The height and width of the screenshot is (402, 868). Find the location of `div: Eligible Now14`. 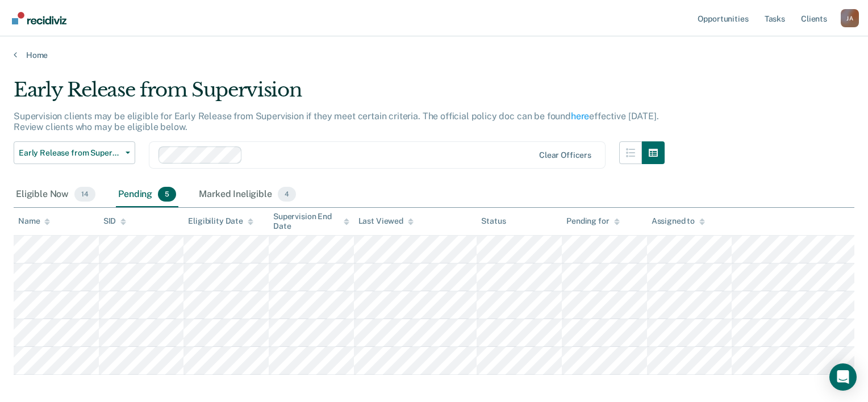

div: Eligible Now14 is located at coordinates (56, 195).